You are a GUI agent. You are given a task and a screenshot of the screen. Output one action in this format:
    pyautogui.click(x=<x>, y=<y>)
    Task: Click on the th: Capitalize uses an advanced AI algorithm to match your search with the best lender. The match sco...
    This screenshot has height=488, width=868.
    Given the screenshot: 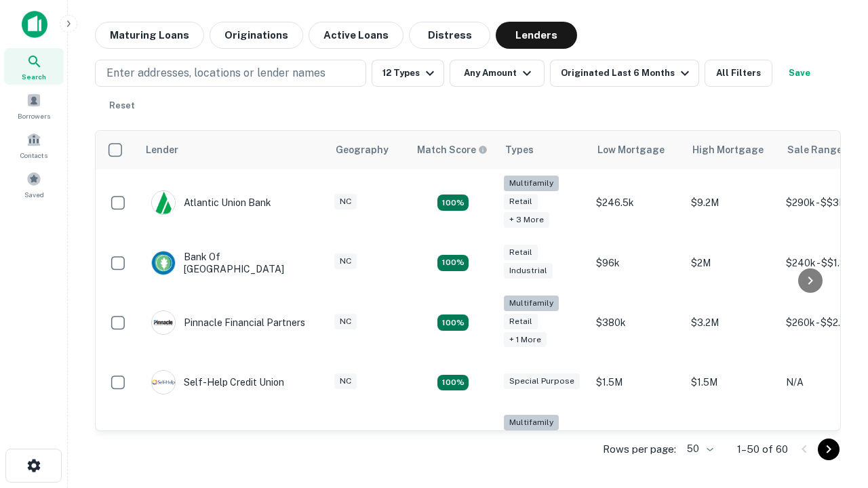 What is the action you would take?
    pyautogui.click(x=453, y=150)
    